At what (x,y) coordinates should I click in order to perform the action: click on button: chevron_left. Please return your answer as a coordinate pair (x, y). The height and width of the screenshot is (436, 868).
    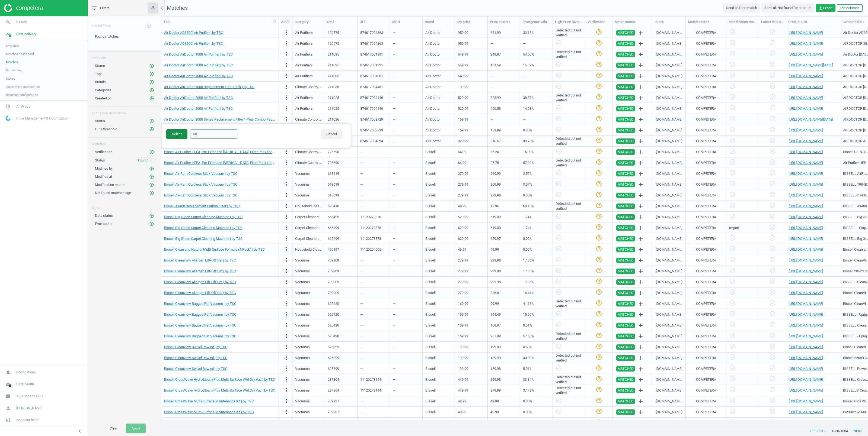
    Looking at the image, I should click on (80, 431).